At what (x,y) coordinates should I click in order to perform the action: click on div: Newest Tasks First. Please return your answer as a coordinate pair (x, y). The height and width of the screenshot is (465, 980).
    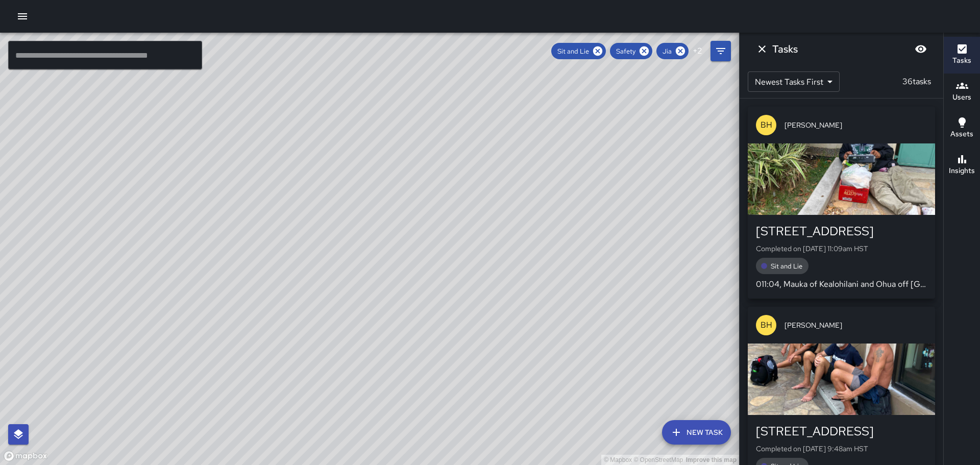
    Looking at the image, I should click on (794, 82).